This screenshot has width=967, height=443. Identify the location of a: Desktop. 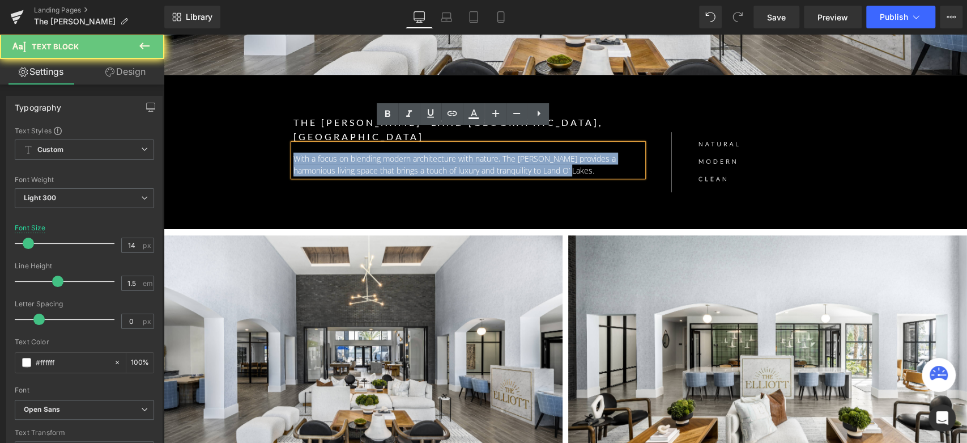
(419, 17).